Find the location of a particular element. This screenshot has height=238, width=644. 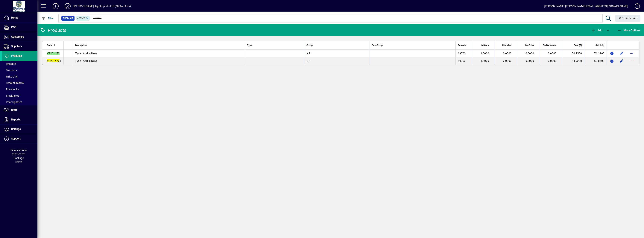

span: 1.0000 is located at coordinates (485, 53).